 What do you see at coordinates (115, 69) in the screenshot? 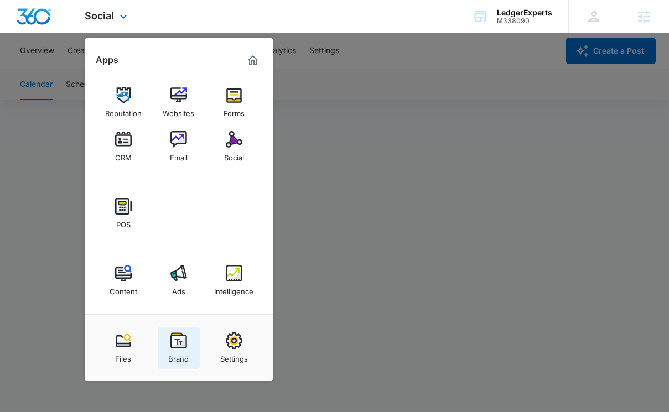
I see `img: tab_keywords_by_traffic_grey.svg` at bounding box center [115, 69].